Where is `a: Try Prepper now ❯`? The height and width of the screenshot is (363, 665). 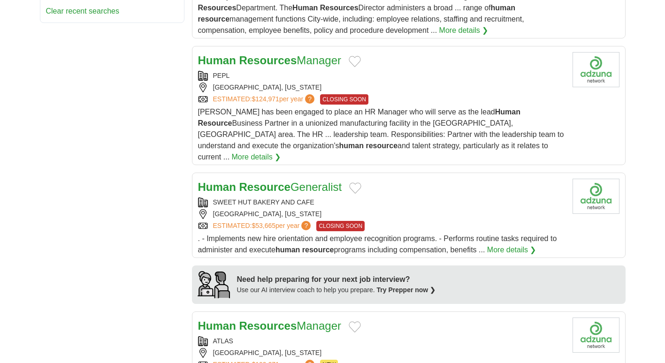
a: Try Prepper now ❯ is located at coordinates (406, 290).